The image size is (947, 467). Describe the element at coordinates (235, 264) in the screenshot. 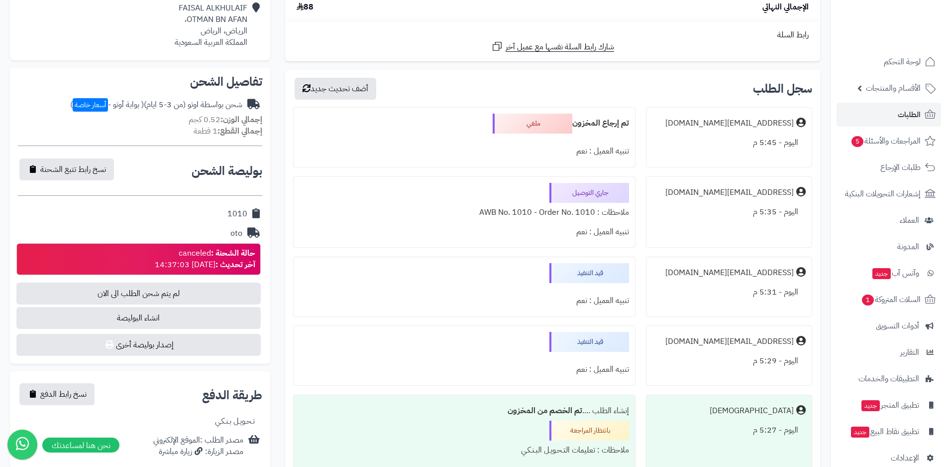

I see `strong: آخر تحديث :` at that location.